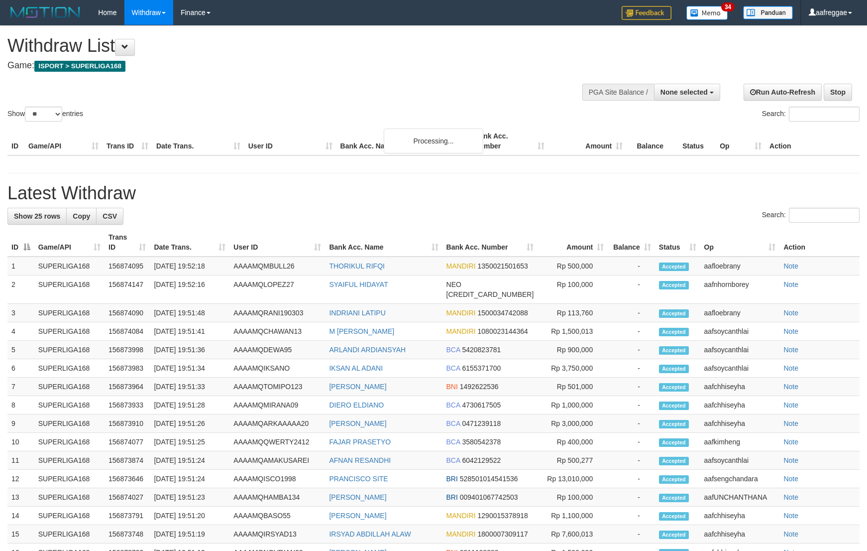 The height and width of the screenshot is (551, 867). I want to click on a: DIERO ELDIANO, so click(356, 405).